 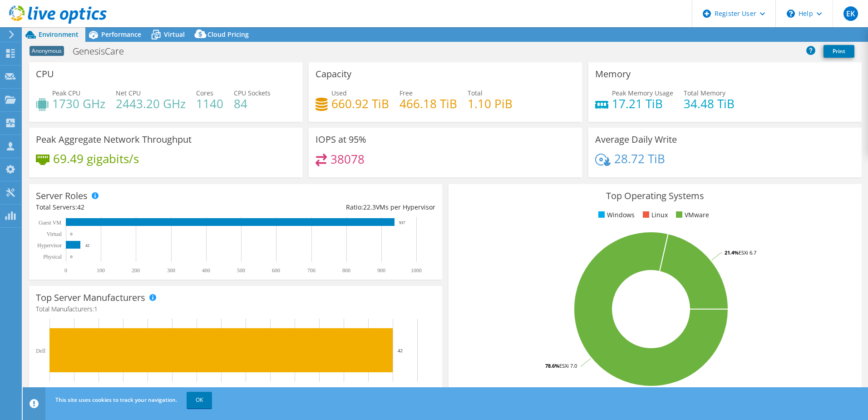 I want to click on text: 937, so click(x=402, y=222).